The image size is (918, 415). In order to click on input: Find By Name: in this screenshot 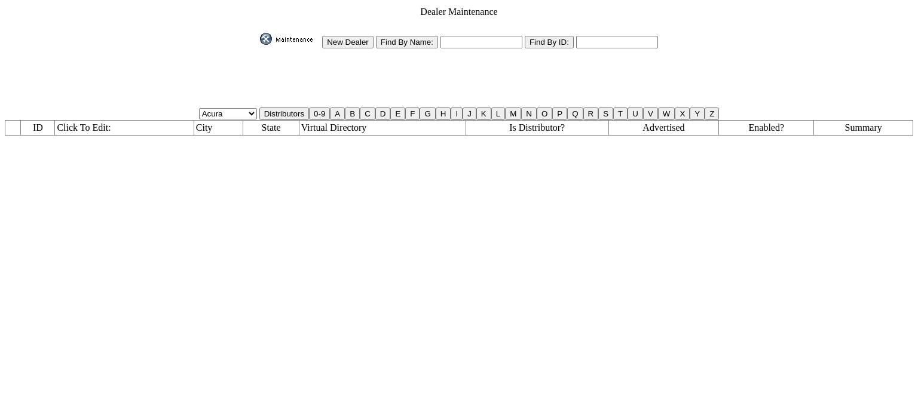, I will do `click(407, 42)`.